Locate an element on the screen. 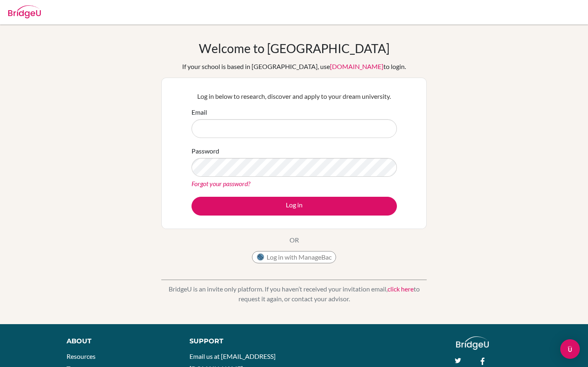 The image size is (588, 367). p: OR is located at coordinates (294, 240).